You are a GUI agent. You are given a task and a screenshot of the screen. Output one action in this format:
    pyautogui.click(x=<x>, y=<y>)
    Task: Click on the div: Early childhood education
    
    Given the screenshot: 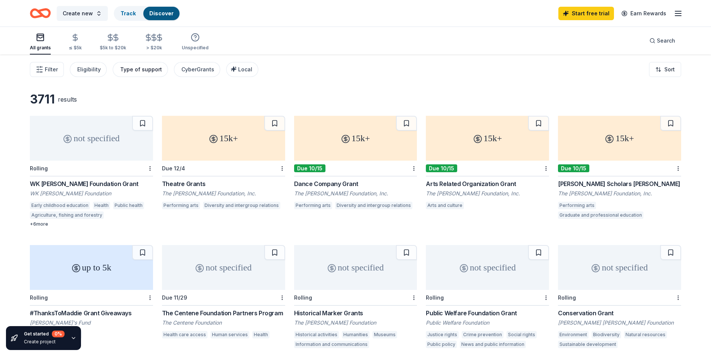 What is the action you would take?
    pyautogui.click(x=60, y=205)
    